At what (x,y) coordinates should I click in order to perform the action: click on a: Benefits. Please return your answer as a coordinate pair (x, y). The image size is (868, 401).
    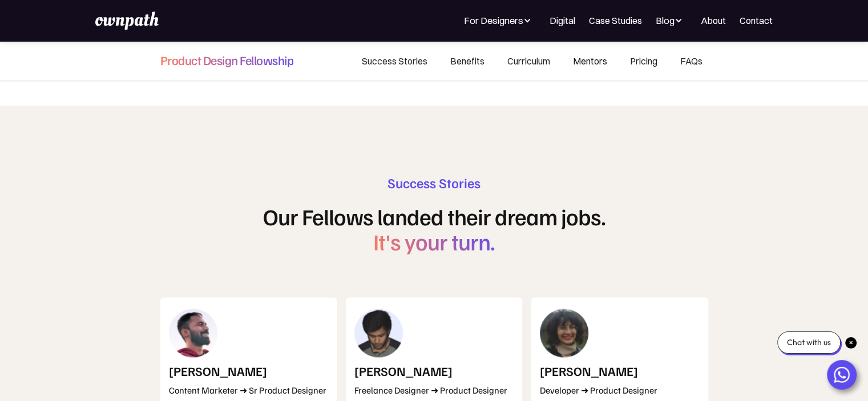
    Looking at the image, I should click on (468, 61).